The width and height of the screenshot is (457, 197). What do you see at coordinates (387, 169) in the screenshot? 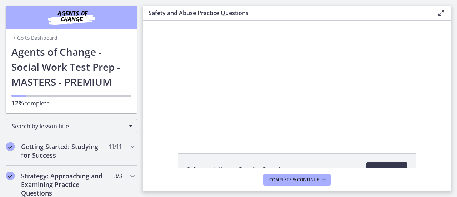
I see `a: Download` at bounding box center [387, 169].